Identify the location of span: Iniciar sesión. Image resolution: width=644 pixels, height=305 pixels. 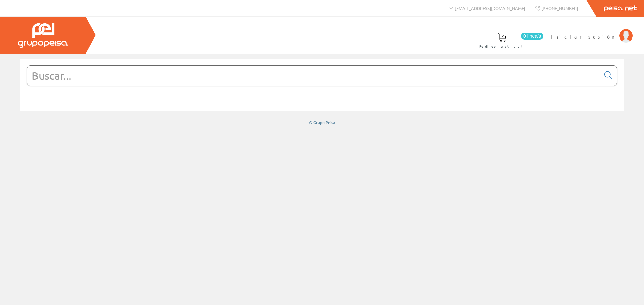
(583, 37).